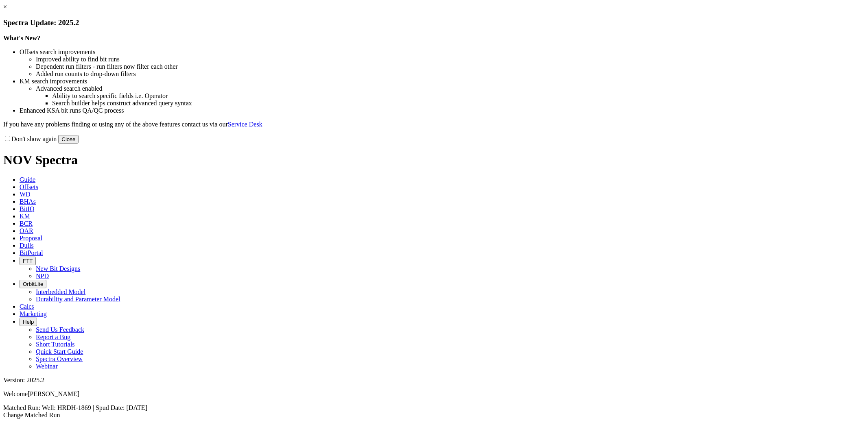  I want to click on span: BitPortal, so click(32, 253).